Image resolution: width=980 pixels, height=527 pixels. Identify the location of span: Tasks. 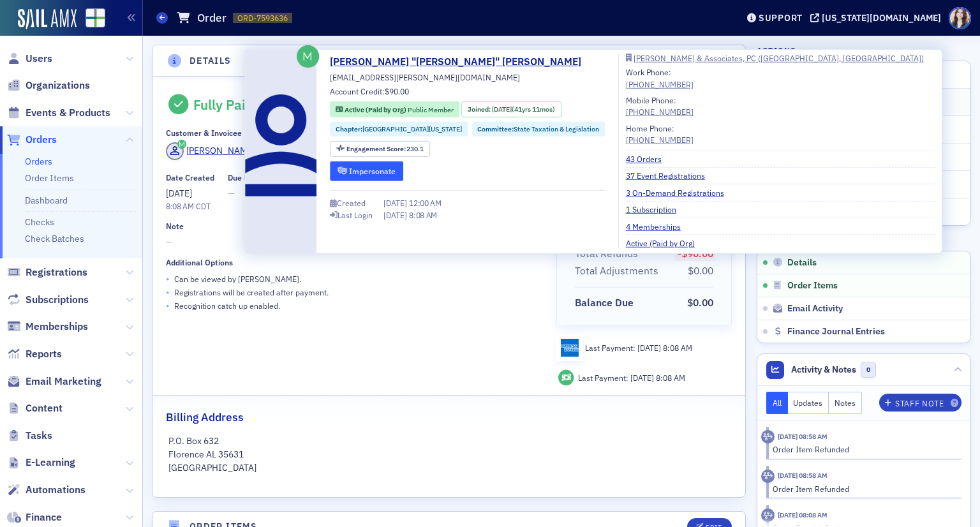
(39, 435).